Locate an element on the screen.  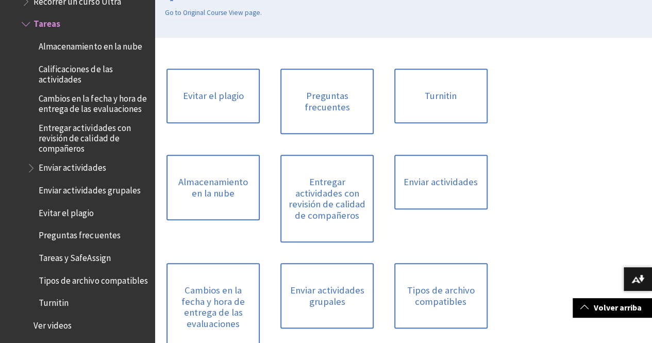
a: Go to Original Course View page. is located at coordinates (213, 13).